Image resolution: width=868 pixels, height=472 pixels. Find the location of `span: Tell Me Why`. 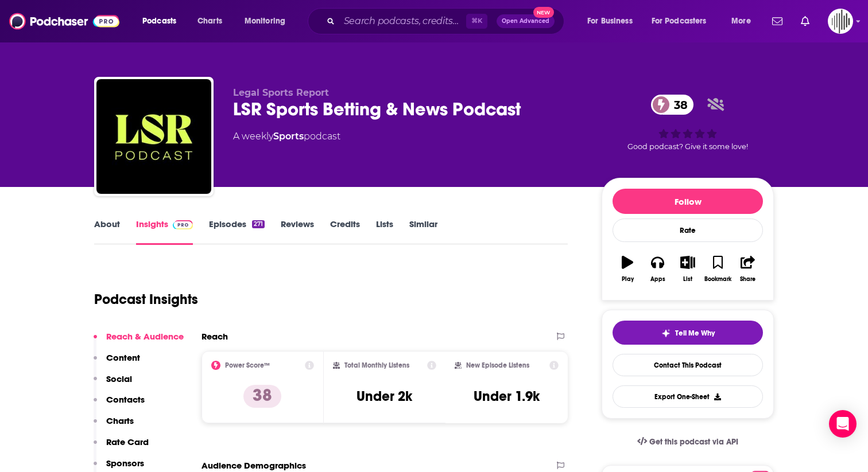

span: Tell Me Why is located at coordinates (695, 333).